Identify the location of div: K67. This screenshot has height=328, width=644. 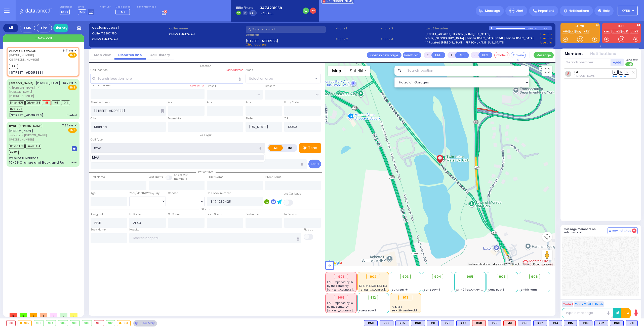
(540, 323).